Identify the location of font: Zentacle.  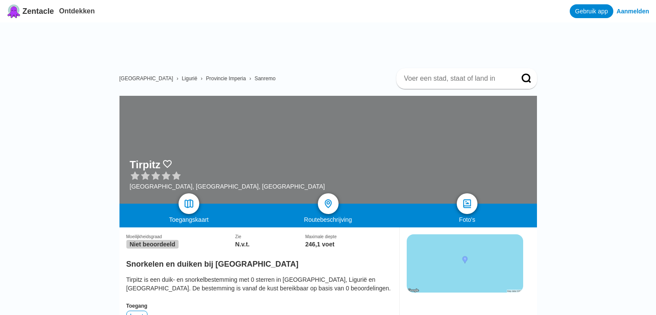
(38, 11).